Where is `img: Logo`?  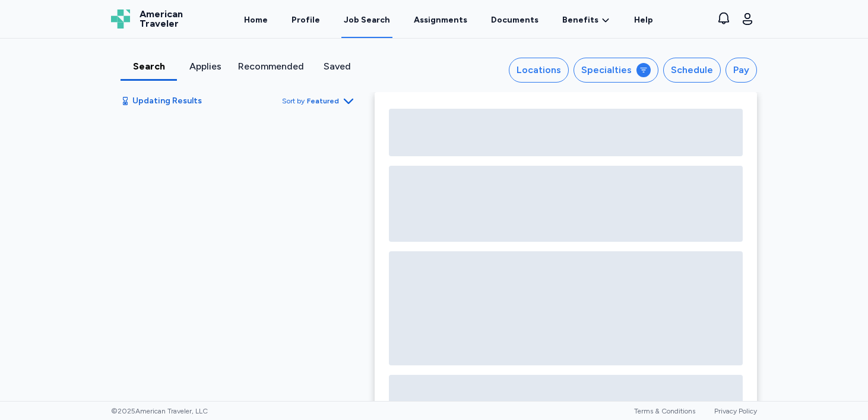 img: Logo is located at coordinates (121, 19).